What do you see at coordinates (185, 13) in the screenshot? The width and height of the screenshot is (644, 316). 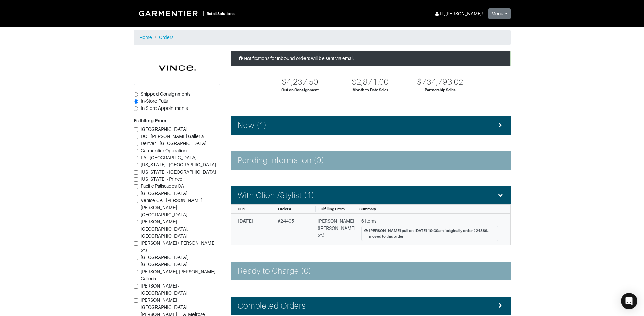 I see `a: |Retail Solutions` at bounding box center [185, 13].